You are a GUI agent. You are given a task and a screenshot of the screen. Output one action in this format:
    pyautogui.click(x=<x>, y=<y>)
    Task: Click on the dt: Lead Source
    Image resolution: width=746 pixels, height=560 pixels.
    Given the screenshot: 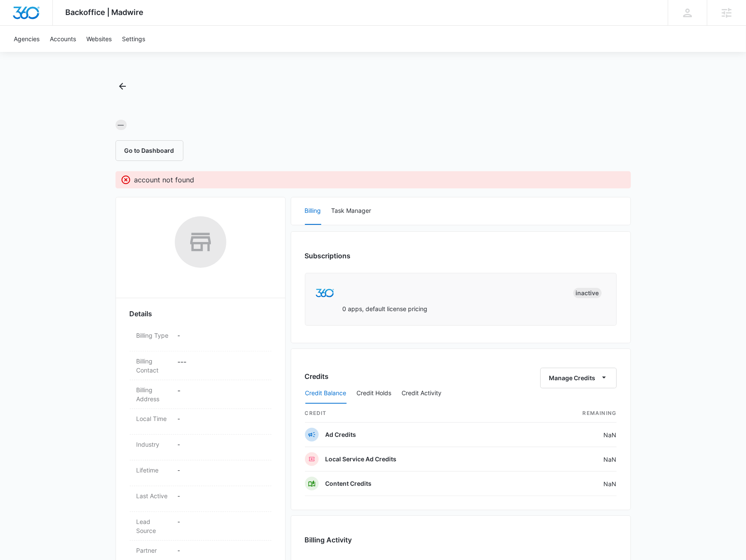 What is the action you would take?
    pyautogui.click(x=154, y=526)
    